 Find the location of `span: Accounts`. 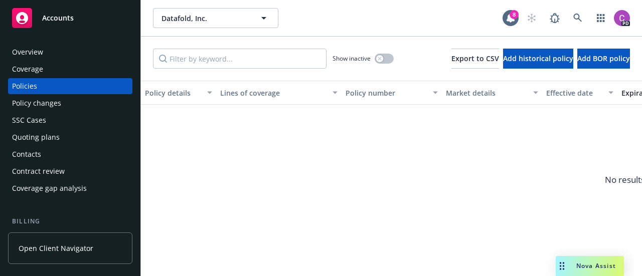

span: Accounts is located at coordinates (58, 18).